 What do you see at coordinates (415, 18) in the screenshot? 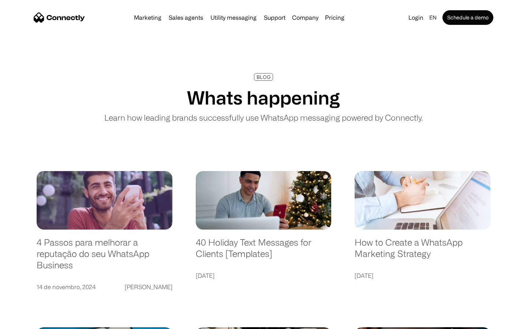
I see `a: Login` at bounding box center [415, 18].